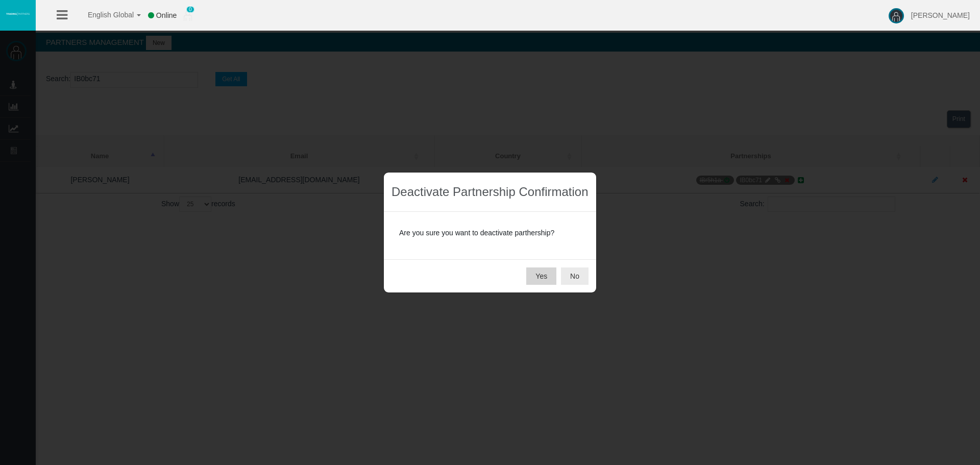  I want to click on img: logo.svg, so click(18, 14).